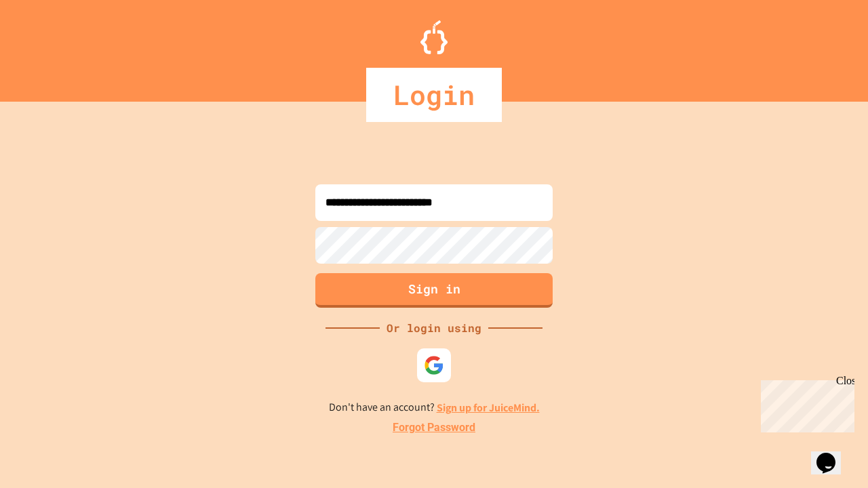 This screenshot has height=488, width=868. Describe the element at coordinates (488, 407) in the screenshot. I see `a: Sign up for JuiceMind.` at that location.